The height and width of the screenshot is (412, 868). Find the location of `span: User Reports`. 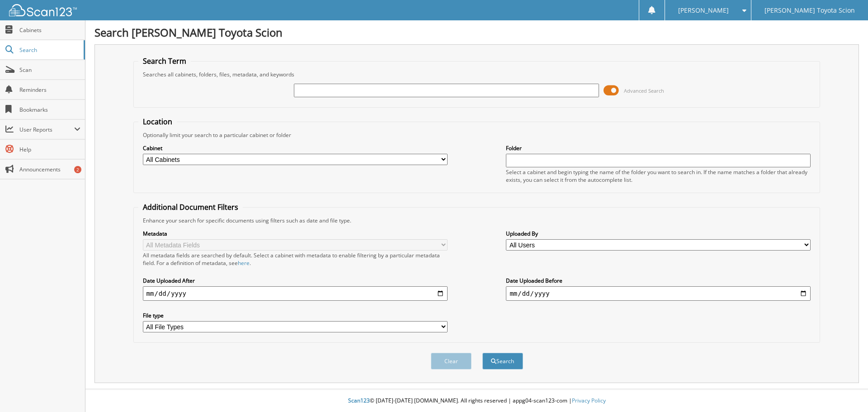

span: User Reports is located at coordinates (47, 130).